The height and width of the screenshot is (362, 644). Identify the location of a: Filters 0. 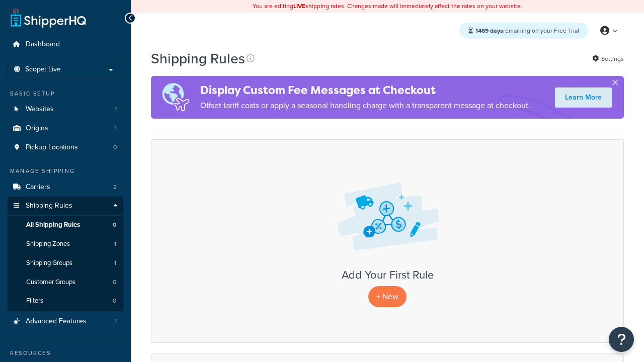
(65, 301).